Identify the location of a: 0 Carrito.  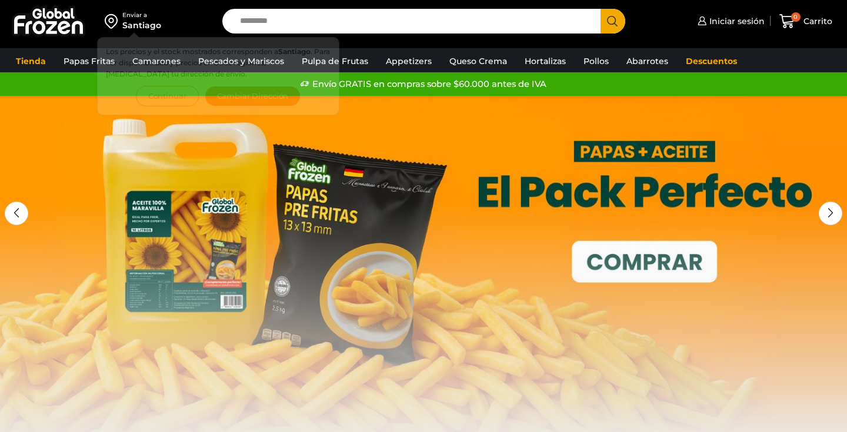
(806, 21).